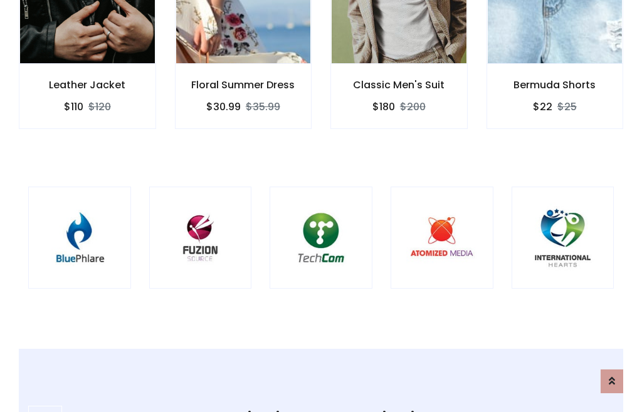 The height and width of the screenshot is (412, 642). I want to click on h6: Classic Men's Suit, so click(399, 85).